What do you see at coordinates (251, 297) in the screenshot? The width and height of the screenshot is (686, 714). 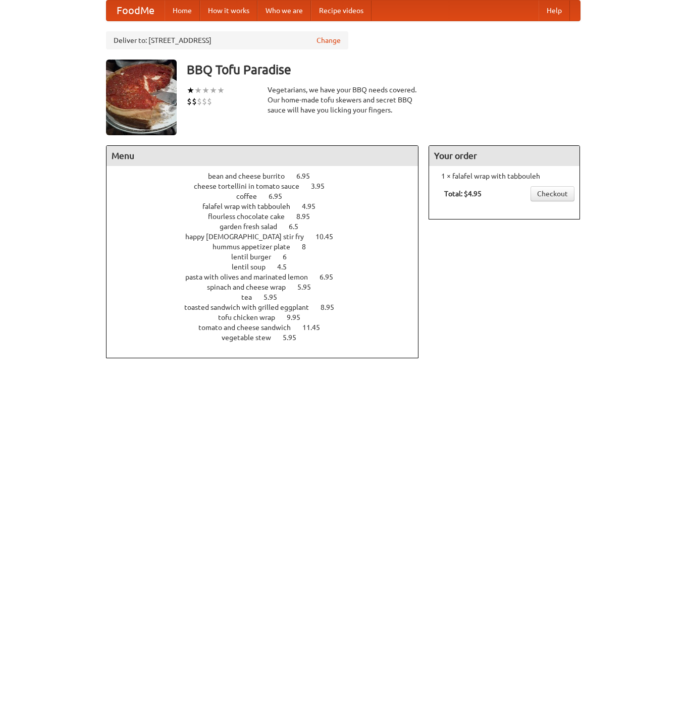 I see `span: tea` at bounding box center [251, 297].